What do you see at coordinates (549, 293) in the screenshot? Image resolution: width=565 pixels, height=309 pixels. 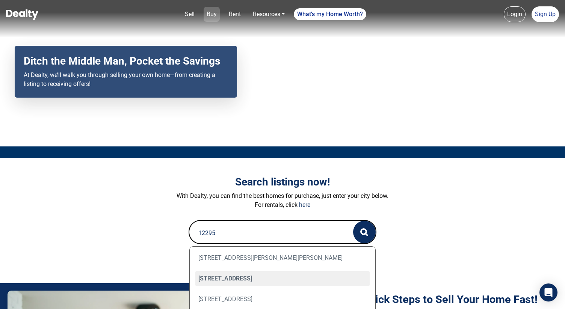 I see `div: Open Intercom Messenger` at bounding box center [549, 293].